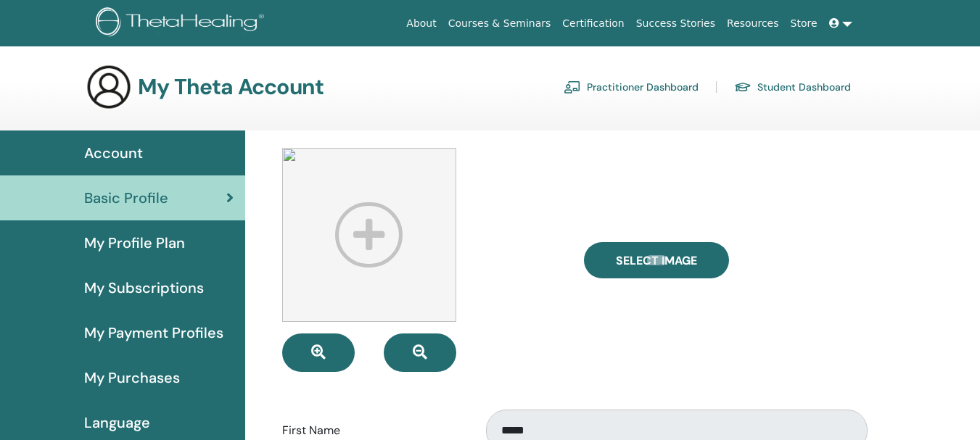 The image size is (980, 440). Describe the element at coordinates (572, 87) in the screenshot. I see `img: chalkboard-teacher.svg` at that location.